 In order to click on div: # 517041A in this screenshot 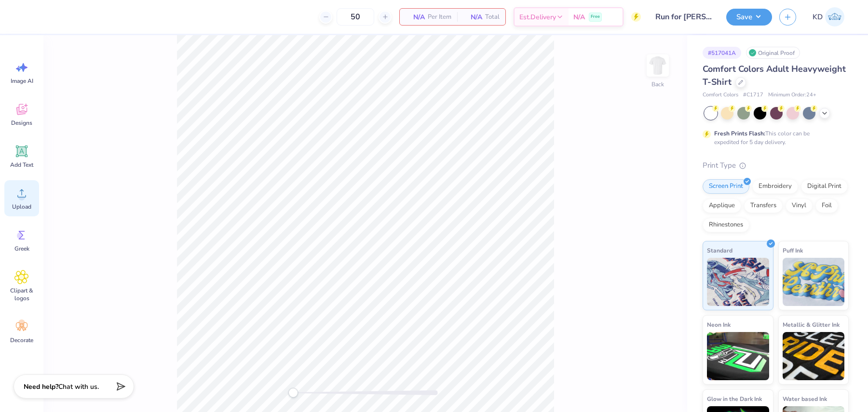, I will do `click(722, 53)`.